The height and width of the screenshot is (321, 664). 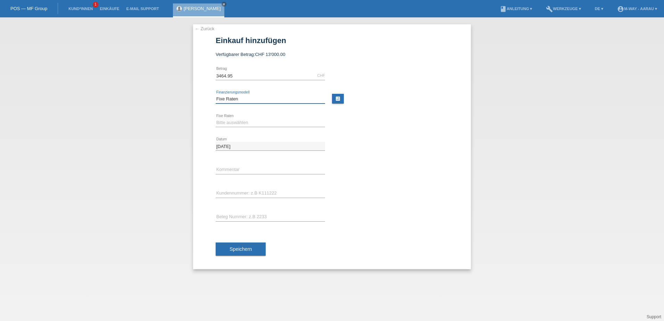 I want to click on a: POS — MF Group, so click(x=29, y=8).